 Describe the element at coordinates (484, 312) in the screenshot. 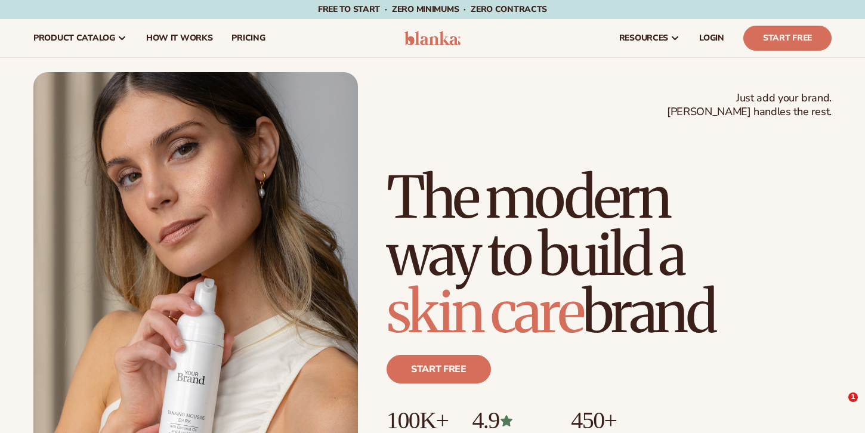

I see `span: skin care` at that location.